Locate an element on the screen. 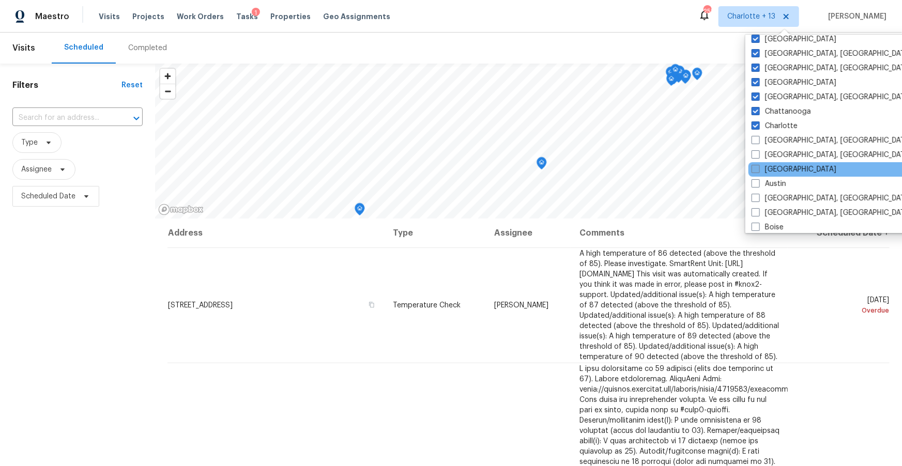  th: Address is located at coordinates (276, 233).